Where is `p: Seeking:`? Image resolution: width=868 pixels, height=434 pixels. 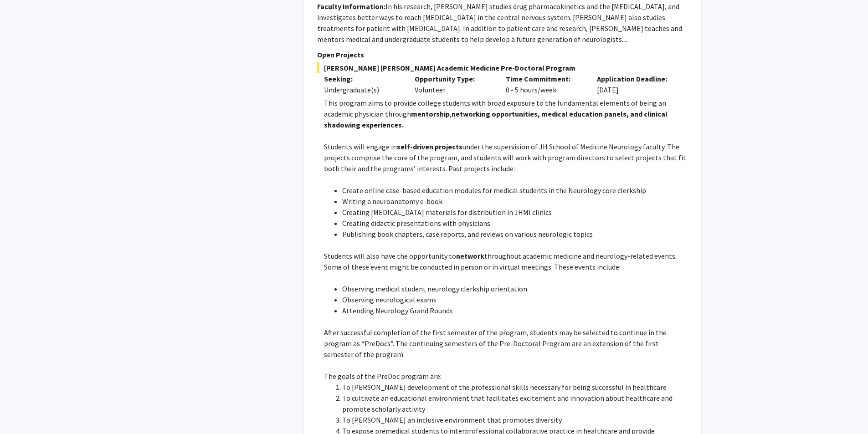 p: Seeking: is located at coordinates (362, 79).